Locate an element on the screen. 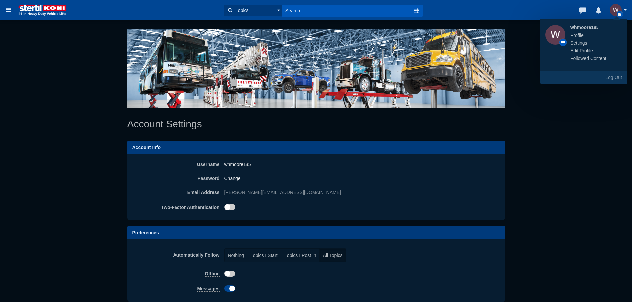 The width and height of the screenshot is (632, 302). img: logo%20STERTIL%20KONIRGB300%20w%20white%20text.png is located at coordinates (42, 10).